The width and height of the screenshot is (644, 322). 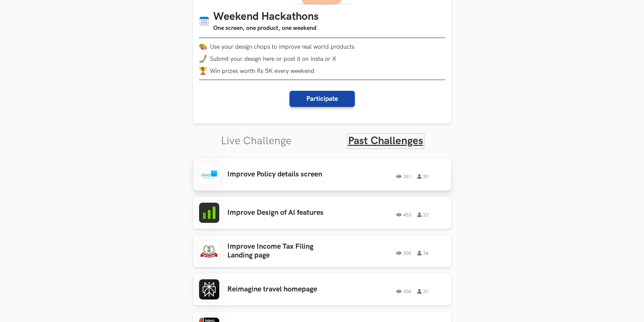 I want to click on span: 22, so click(x=423, y=215).